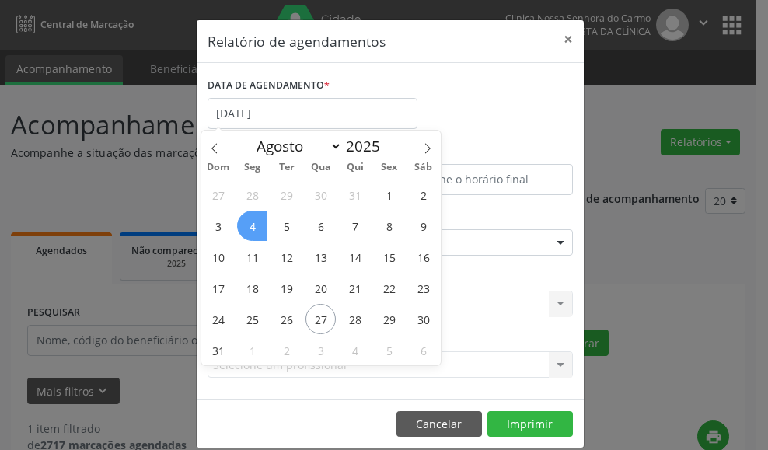 Image resolution: width=768 pixels, height=450 pixels. What do you see at coordinates (355, 194) in the screenshot?
I see `span: Julho 31, 2025` at bounding box center [355, 194].